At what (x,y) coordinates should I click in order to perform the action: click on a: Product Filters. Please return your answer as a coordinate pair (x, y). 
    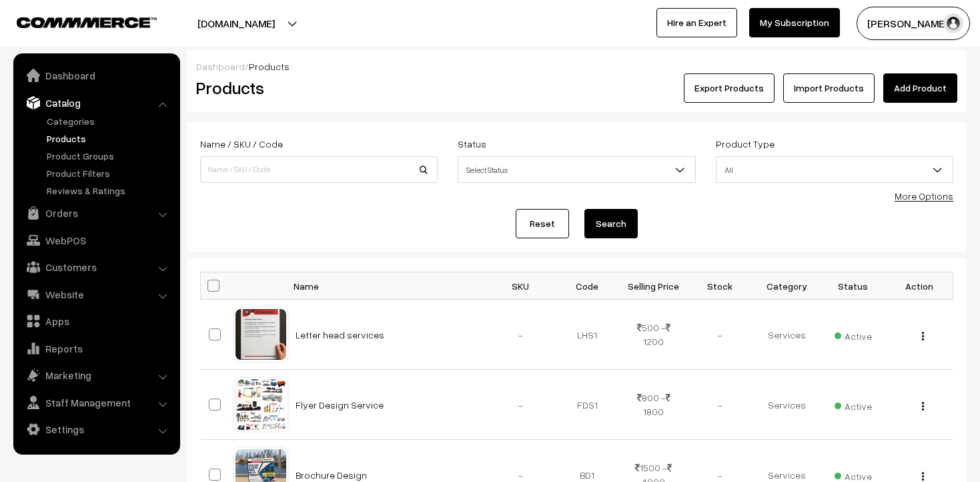
    Looking at the image, I should click on (109, 173).